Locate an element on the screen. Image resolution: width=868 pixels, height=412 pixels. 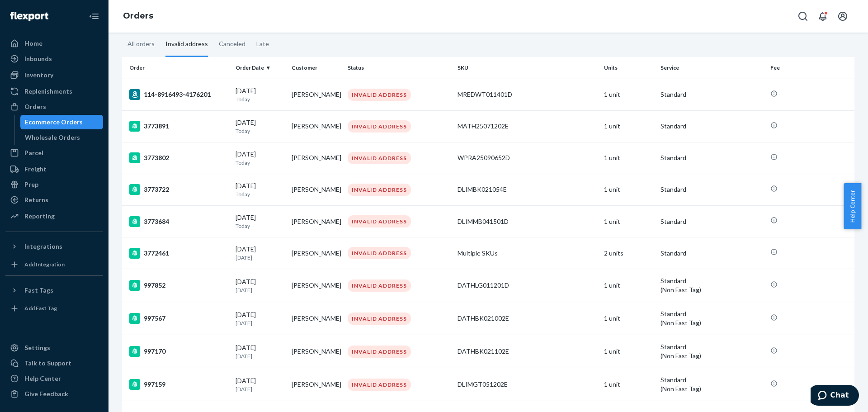
span: Help Center is located at coordinates (852, 206).